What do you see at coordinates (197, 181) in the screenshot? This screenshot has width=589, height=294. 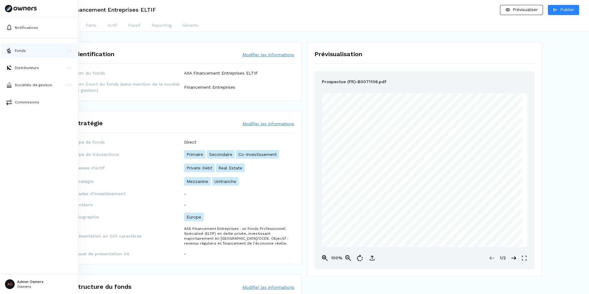 I see `p: Mezzanine` at bounding box center [197, 181].